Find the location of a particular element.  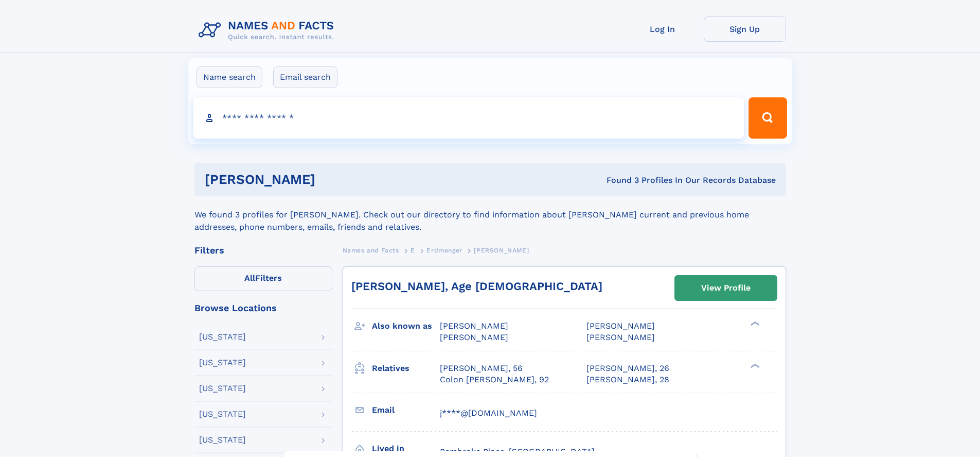

a: Names and Facts is located at coordinates (371, 250).